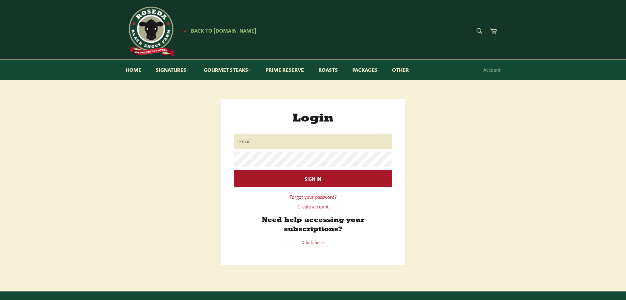 This screenshot has width=626, height=300. What do you see at coordinates (402, 69) in the screenshot?
I see `a: Other` at bounding box center [402, 69].